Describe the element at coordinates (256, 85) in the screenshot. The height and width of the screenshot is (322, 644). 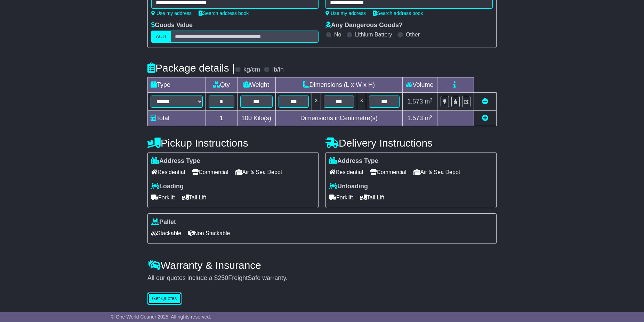
I see `td: Weight` at that location.